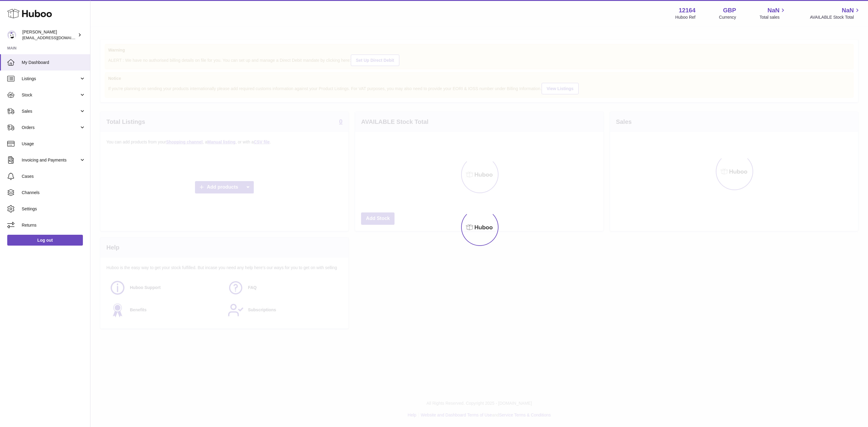 The height and width of the screenshot is (427, 868). Describe the element at coordinates (835, 13) in the screenshot. I see `a: NaN AVAILABLE Stock Total` at that location.